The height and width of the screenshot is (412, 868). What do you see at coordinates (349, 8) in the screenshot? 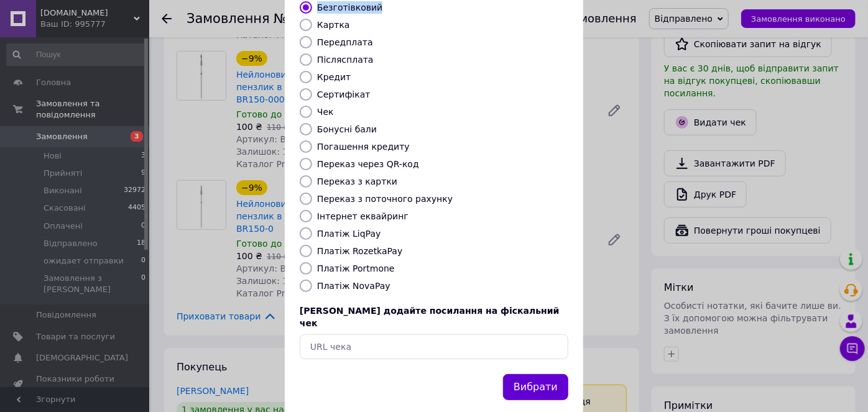
I see `label: Безготівковий` at bounding box center [349, 8].